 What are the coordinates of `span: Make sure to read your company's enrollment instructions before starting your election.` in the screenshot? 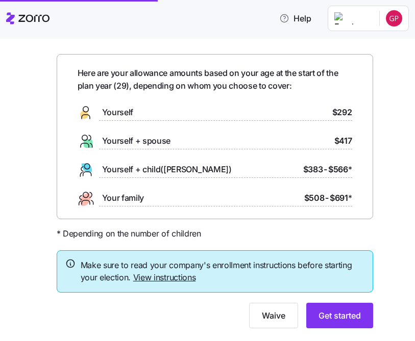 It's located at (222, 272).